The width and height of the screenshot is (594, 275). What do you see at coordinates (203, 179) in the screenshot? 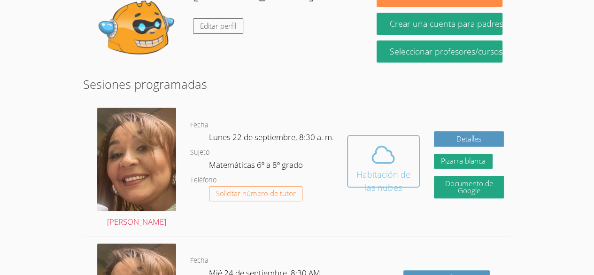
I see `font: Teléfono` at bounding box center [203, 179].